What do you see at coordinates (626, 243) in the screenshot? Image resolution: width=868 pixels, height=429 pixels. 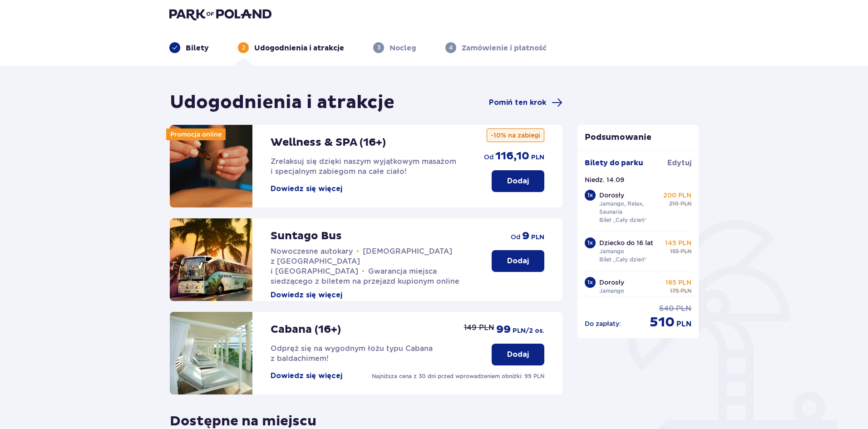 I see `p: Dziecko do 16 lat` at bounding box center [626, 243].